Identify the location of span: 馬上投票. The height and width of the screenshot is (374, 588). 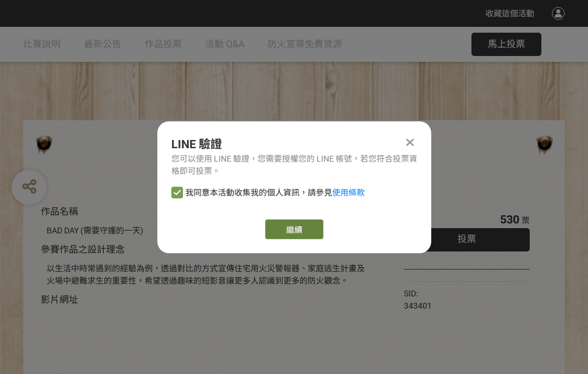
(506, 44).